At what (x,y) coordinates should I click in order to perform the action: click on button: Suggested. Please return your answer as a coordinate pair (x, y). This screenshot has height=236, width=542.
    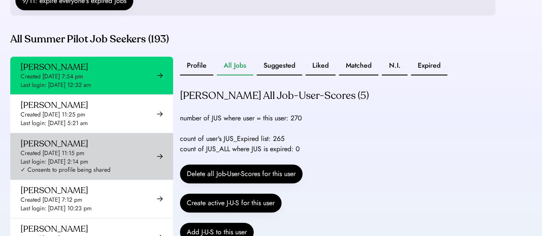
    Looking at the image, I should click on (279, 66).